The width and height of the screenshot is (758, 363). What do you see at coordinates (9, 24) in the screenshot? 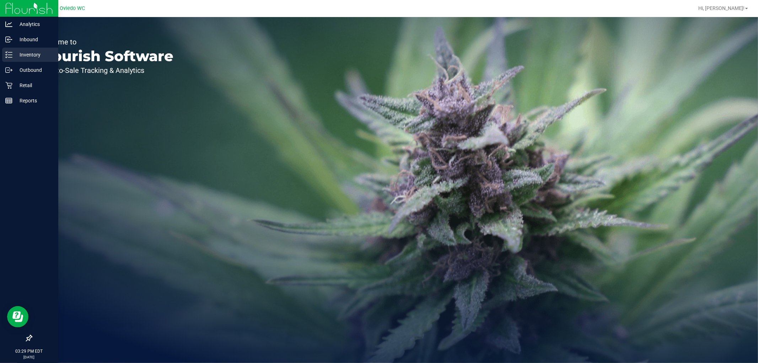
I see `inline-svg: Analytics` at bounding box center [9, 24].